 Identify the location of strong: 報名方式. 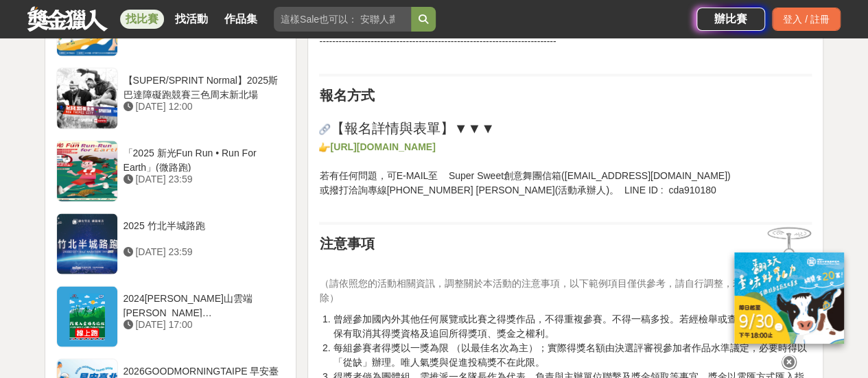
(347, 95).